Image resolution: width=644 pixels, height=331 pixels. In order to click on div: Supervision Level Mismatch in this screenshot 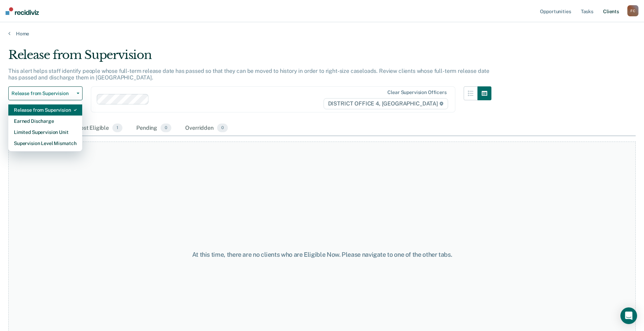, I will do `click(45, 143)`.